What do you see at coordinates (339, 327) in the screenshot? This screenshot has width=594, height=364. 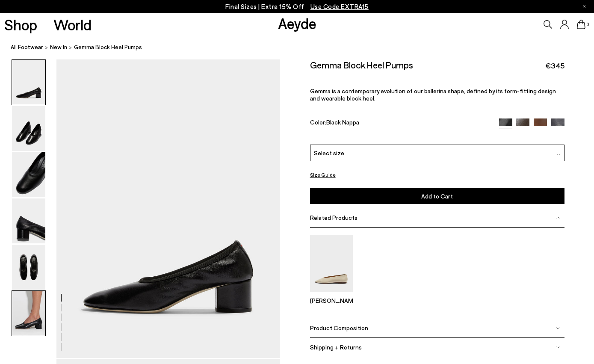 I see `span: Product Composition` at bounding box center [339, 327].